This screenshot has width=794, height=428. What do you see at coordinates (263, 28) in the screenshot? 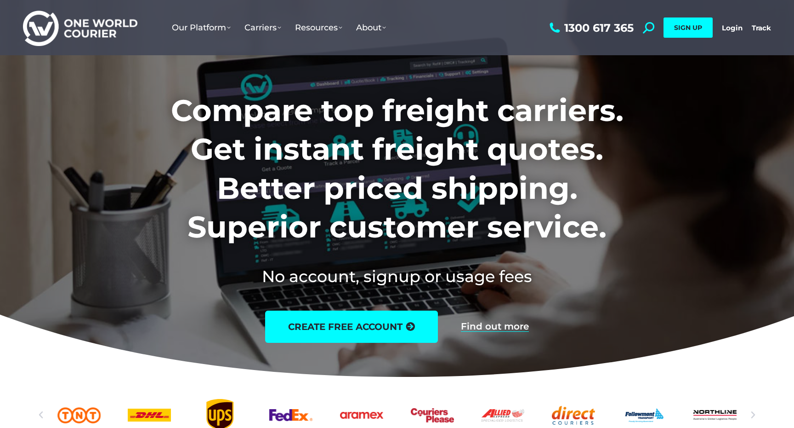
I see `a: Carriers` at bounding box center [263, 28].